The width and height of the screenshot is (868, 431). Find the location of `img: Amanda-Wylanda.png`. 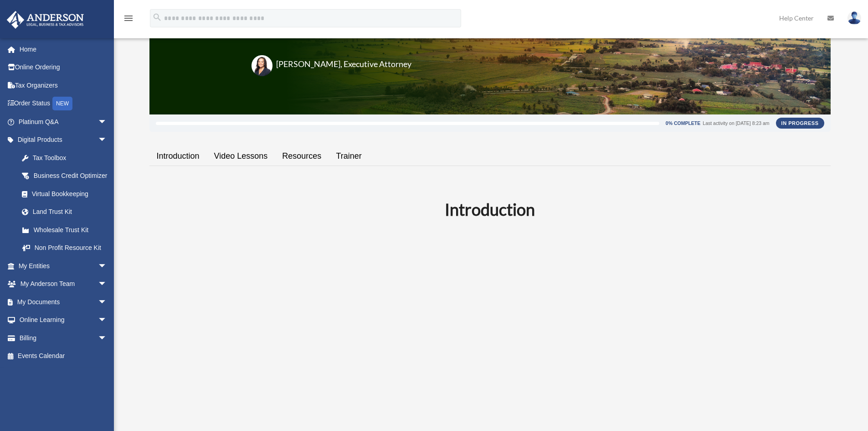

img: Amanda-Wylanda.png is located at coordinates (262, 66).